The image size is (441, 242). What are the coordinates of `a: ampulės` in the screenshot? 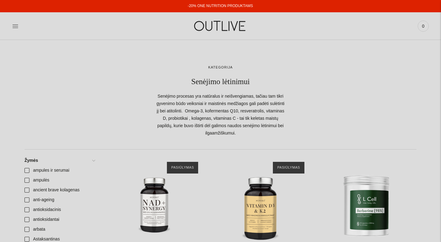 It's located at (59, 180).